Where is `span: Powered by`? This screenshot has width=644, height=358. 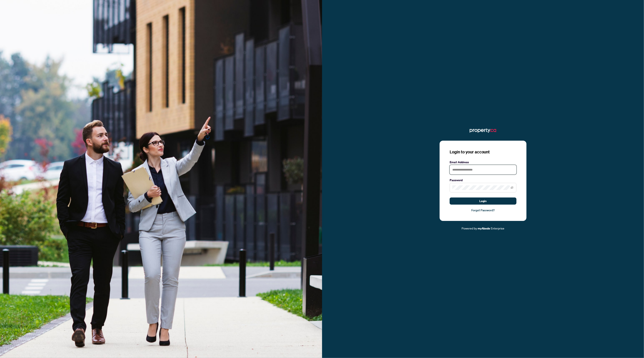
span: Powered by is located at coordinates (469, 228).